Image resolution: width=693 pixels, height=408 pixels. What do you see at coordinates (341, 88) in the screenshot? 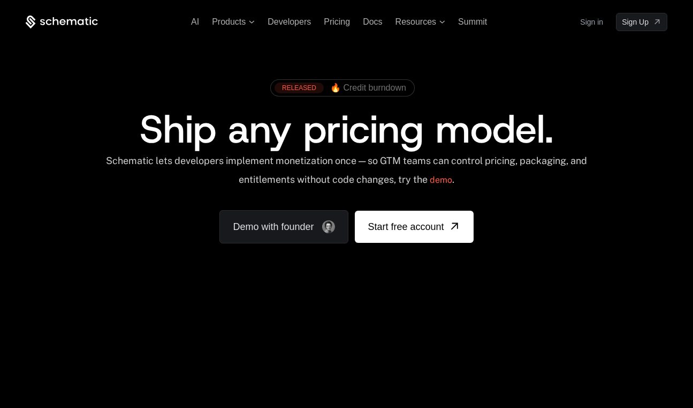
I see `a: [object Object],[object Object]` at bounding box center [341, 88].